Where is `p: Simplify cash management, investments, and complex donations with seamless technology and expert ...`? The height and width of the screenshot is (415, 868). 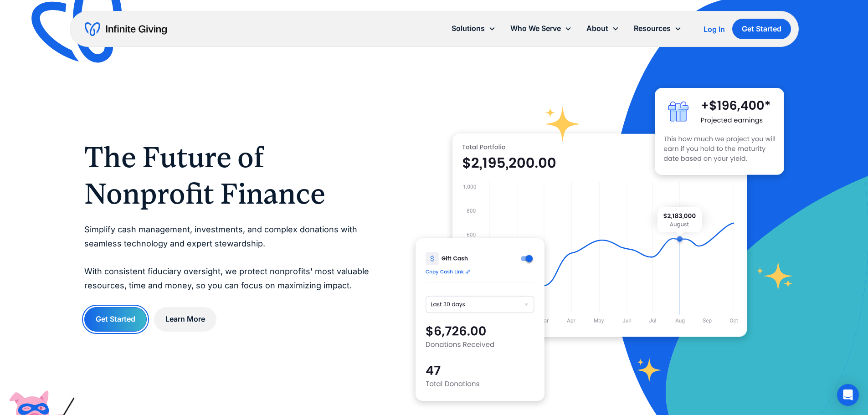 p: Simplify cash management, investments, and complex donations with seamless technology and expert ... is located at coordinates (232, 257).